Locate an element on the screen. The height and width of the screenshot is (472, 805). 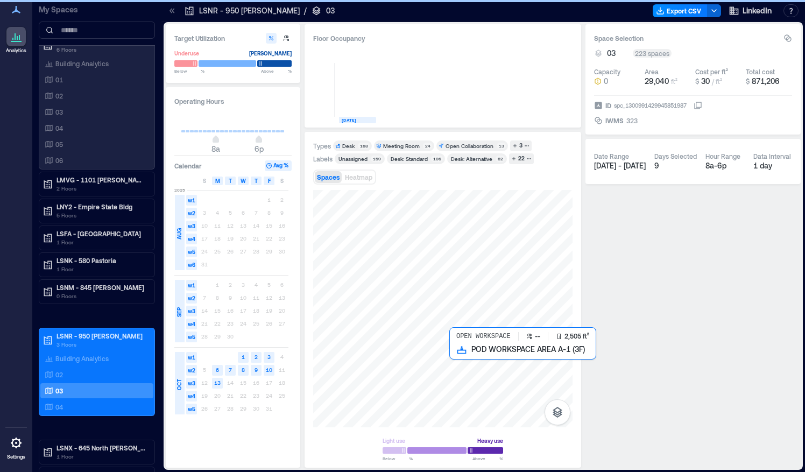
p: 01 is located at coordinates (59, 80).